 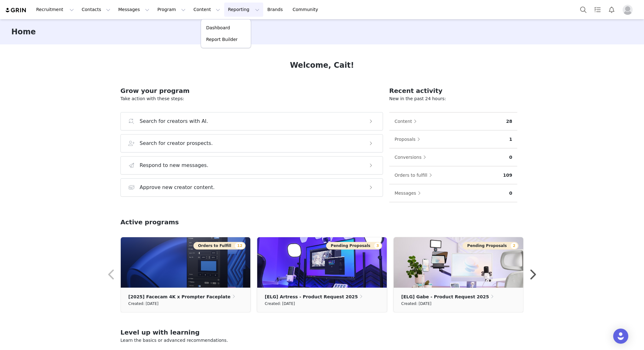 What do you see at coordinates (244, 9) in the screenshot?
I see `button: Reporting` at bounding box center [244, 9].